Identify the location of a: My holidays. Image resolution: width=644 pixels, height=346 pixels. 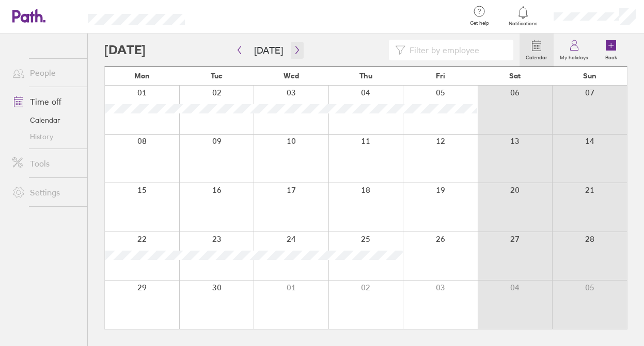
(574, 50).